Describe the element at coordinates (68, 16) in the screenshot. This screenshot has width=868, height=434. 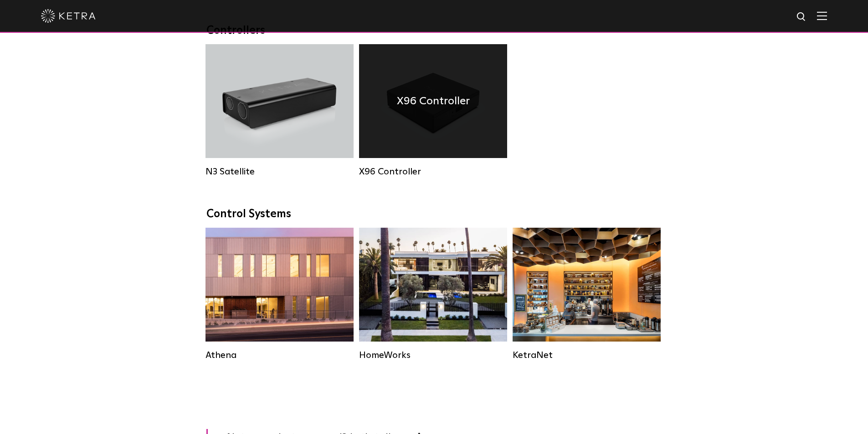
I see `img: ketra-logo-2019-white` at that location.